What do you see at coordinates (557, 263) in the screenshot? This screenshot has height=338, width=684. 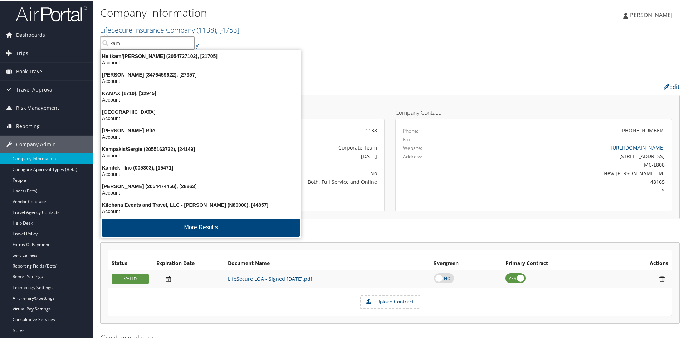 I see `th: Primary Contract` at bounding box center [557, 263].